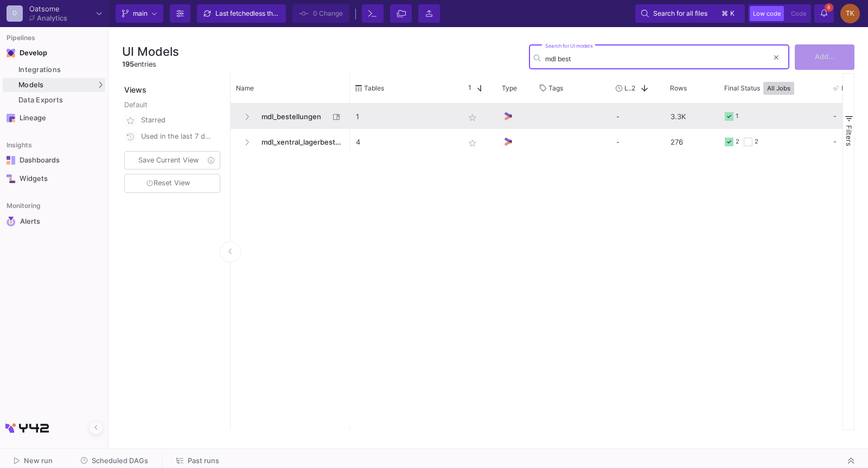 This screenshot has width=868, height=468. I want to click on span: k, so click(732, 13).